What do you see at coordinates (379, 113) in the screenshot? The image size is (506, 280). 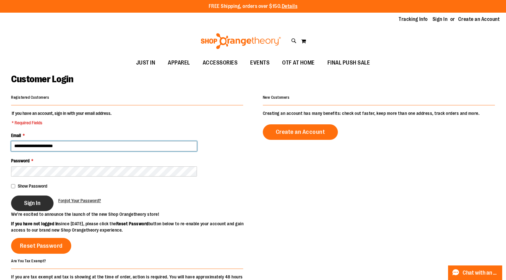 I see `p: Creating an account has many benefits: check out faster, keep more than one address, track orders...` at bounding box center [379, 113].